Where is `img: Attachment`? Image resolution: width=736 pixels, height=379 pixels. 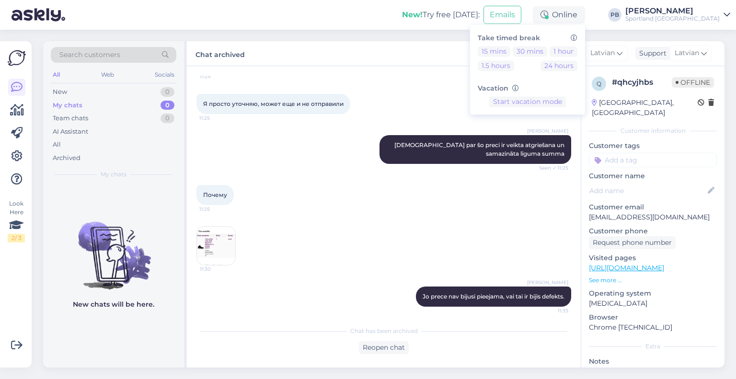 img: Attachment is located at coordinates (216, 246).